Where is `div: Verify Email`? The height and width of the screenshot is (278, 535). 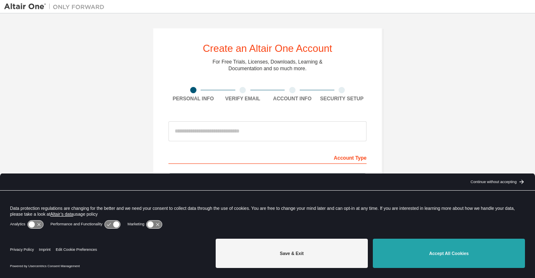
div: Verify Email is located at coordinates (243, 99).